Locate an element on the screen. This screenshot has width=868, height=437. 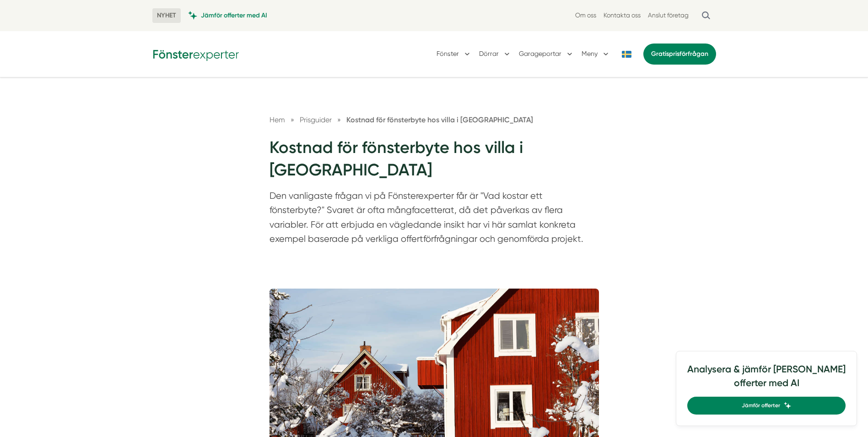
a: Jämför offerter is located at coordinates (767, 405).